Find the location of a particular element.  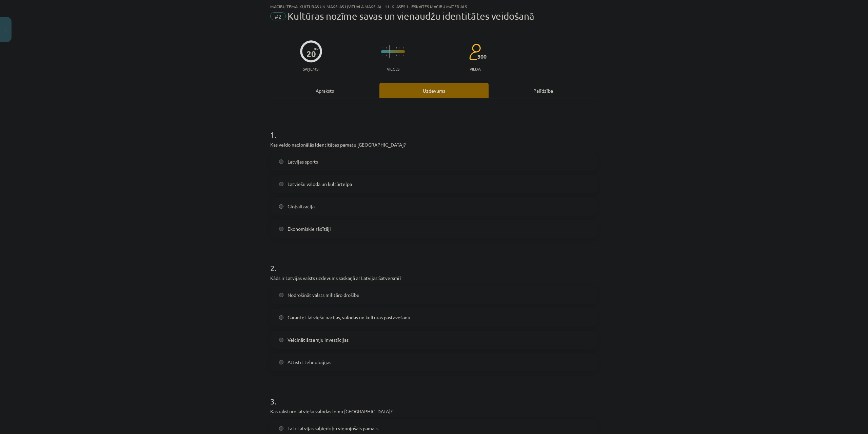

img: students-c634bb4e5e11cddfef0936a35e636f08e4e9abd3cc4e673bd6f9a4125e45ecb1.svg is located at coordinates (475, 52).